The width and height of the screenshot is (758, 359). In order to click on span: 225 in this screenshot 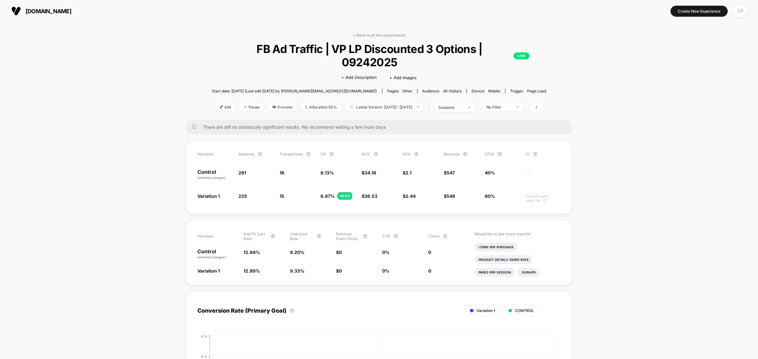, I will do `click(242, 196)`.